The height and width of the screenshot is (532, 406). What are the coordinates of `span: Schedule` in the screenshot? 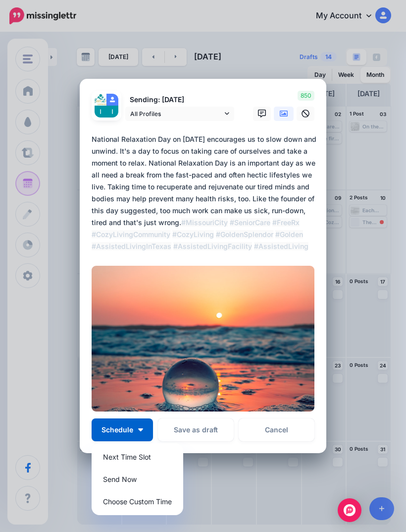 It's located at (117, 429).